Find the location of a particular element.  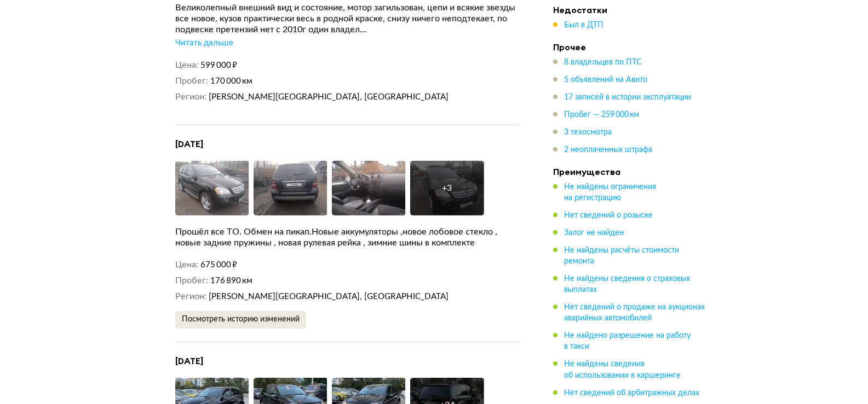

button: Посмотреть историю изменений is located at coordinates (241, 320).